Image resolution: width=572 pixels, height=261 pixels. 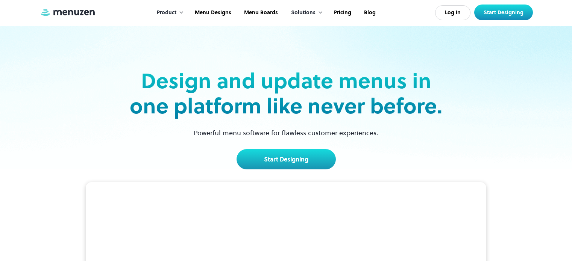 What do you see at coordinates (212, 13) in the screenshot?
I see `a: Menu Designs` at bounding box center [212, 13].